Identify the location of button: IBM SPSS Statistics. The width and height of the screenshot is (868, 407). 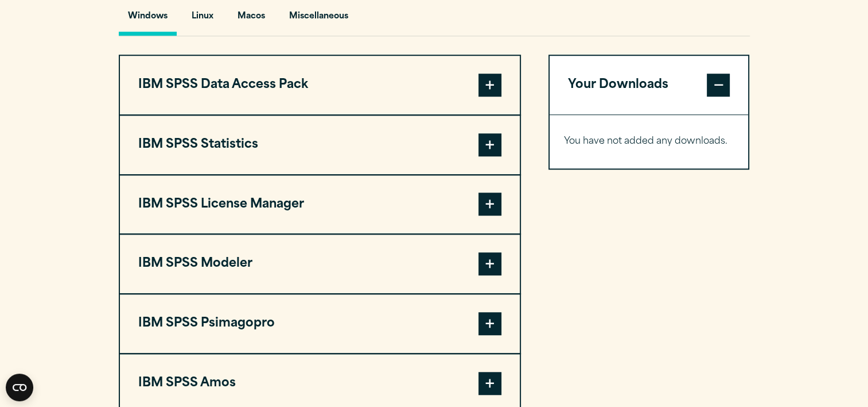
(320, 145).